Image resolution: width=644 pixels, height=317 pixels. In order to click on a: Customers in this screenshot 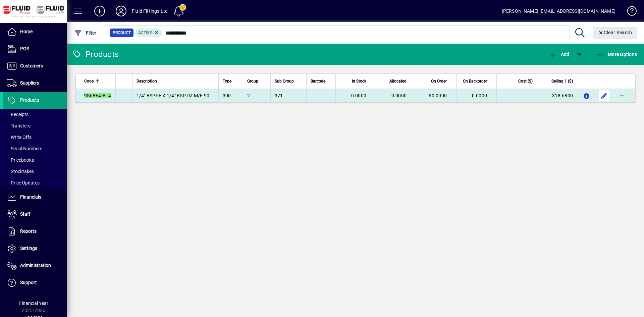, I will do `click(35, 66)`.